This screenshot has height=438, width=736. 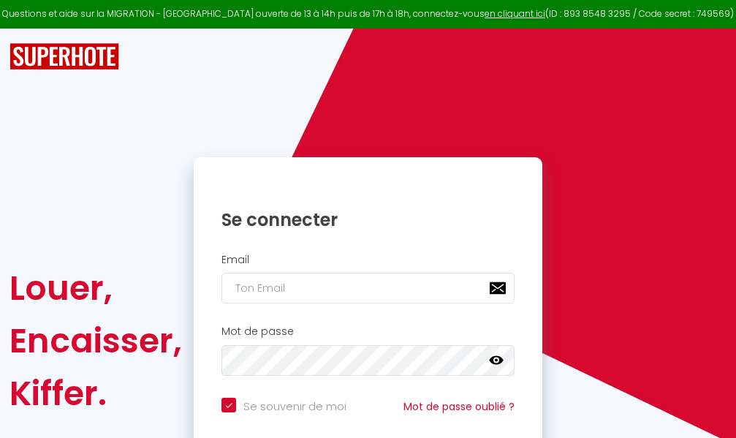 What do you see at coordinates (368, 331) in the screenshot?
I see `h2: Mot de passe` at bounding box center [368, 331].